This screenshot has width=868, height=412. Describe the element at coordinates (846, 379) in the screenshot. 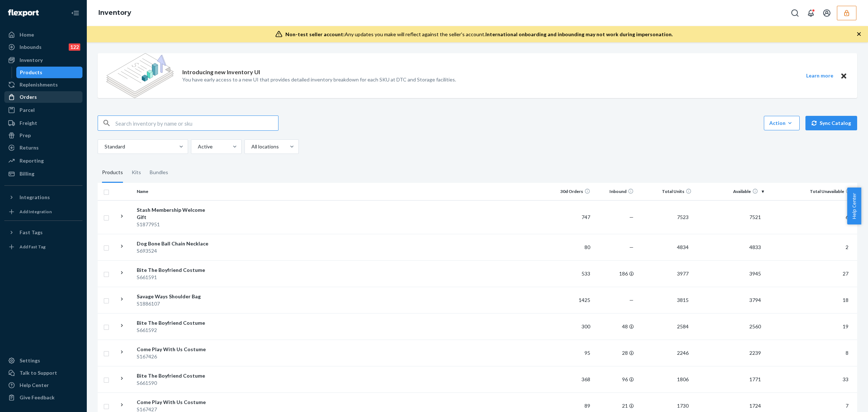

I see `span: 33` at that location.